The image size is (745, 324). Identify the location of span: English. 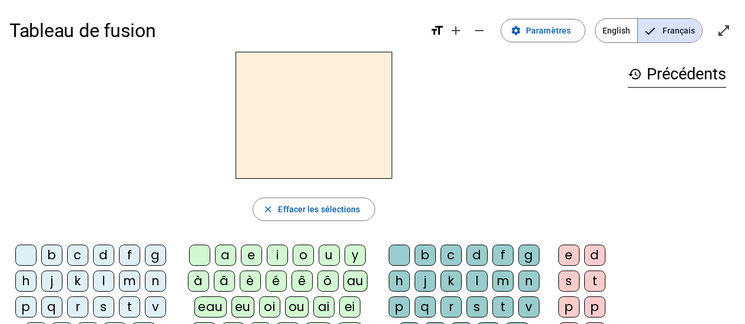
(616, 31).